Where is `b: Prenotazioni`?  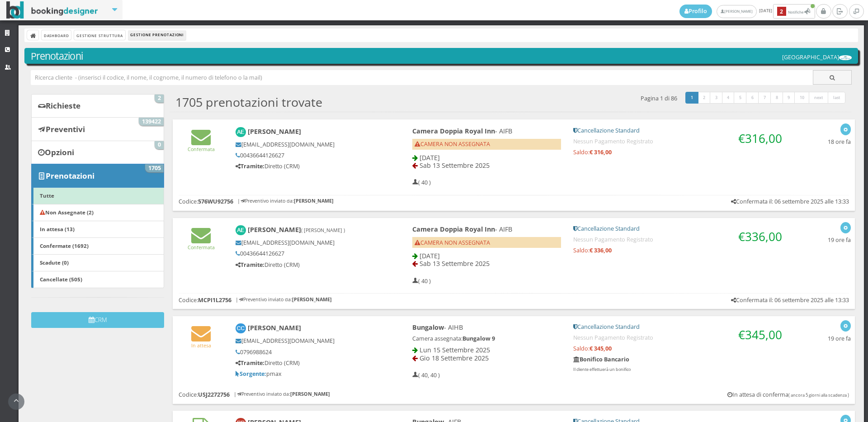 b: Prenotazioni is located at coordinates (70, 176).